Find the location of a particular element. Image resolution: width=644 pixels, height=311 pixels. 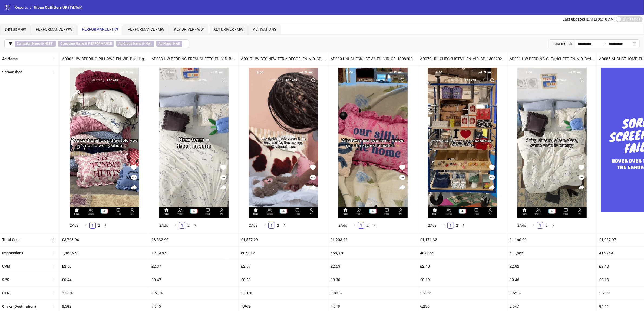

div: Last month is located at coordinates (561, 43).